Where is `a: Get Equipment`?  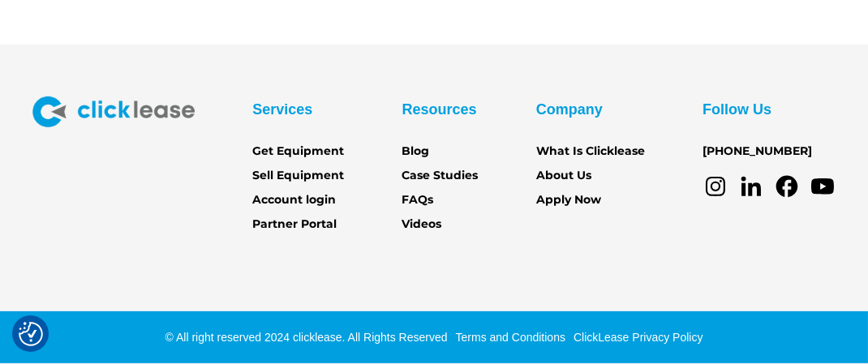 a: Get Equipment is located at coordinates (297, 151).